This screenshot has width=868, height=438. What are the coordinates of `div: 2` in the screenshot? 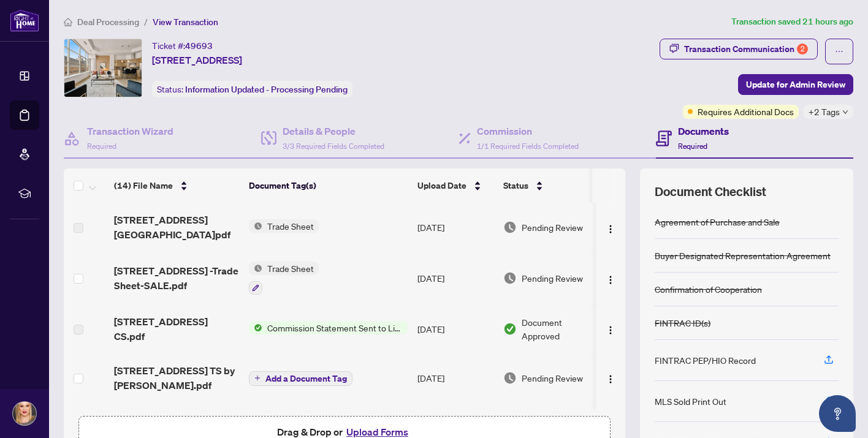 It's located at (802, 49).